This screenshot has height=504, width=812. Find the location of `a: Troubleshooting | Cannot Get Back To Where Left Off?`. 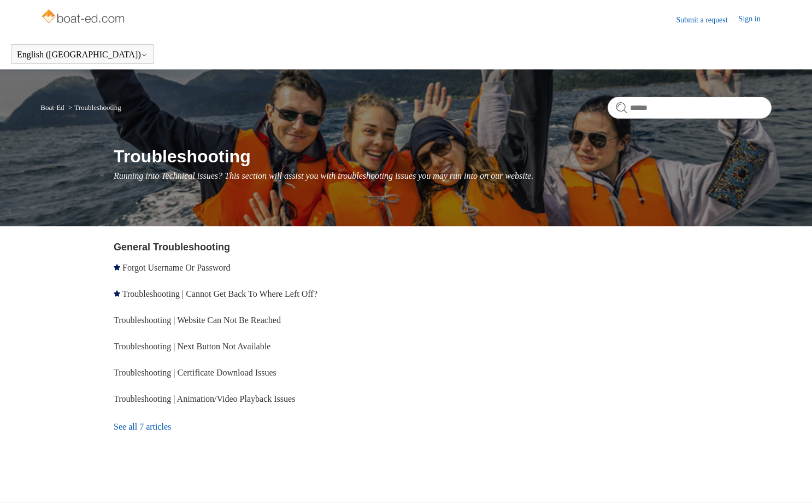

a: Troubleshooting | Cannot Get Back To Where Left Off? is located at coordinates (220, 294).